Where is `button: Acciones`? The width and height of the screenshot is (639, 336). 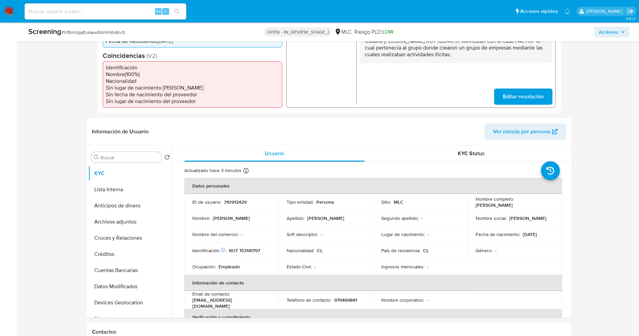 button: Acciones is located at coordinates (612, 32).